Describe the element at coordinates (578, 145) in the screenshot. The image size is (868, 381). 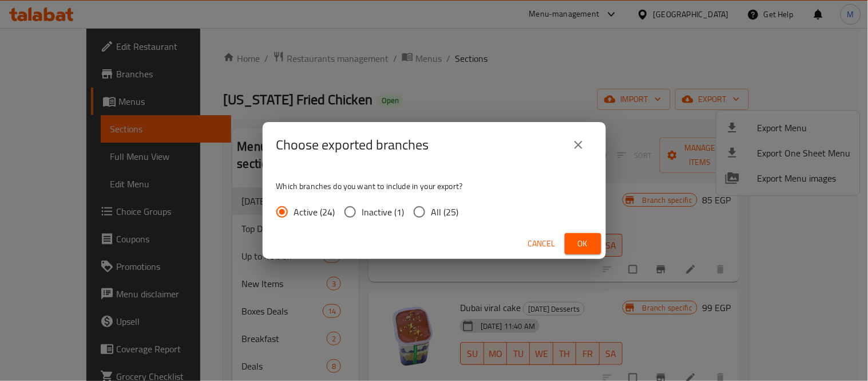
I see `button: close` at that location.